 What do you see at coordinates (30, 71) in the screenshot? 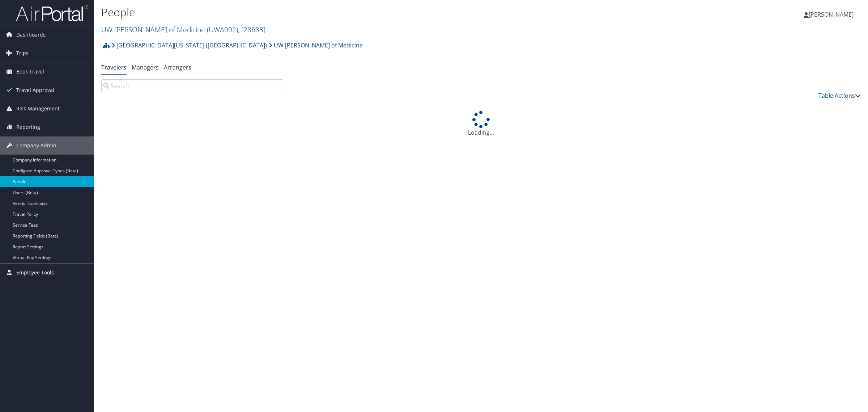
I see `span: Book Travel` at bounding box center [30, 71].